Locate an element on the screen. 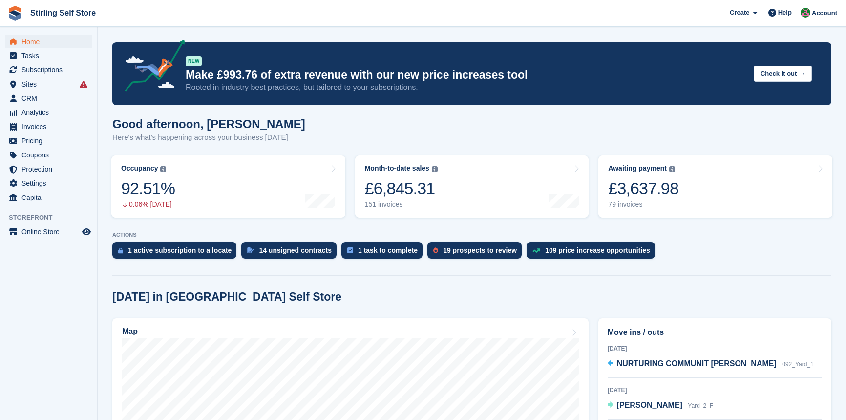 This screenshot has height=420, width=846. div: 92.51% is located at coordinates (148, 188).